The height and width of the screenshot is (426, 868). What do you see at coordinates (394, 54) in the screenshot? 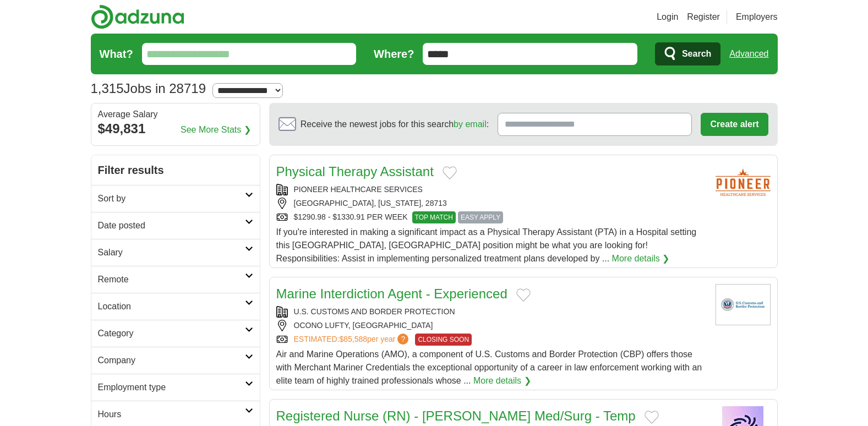
I see `label: Where?` at bounding box center [394, 54].